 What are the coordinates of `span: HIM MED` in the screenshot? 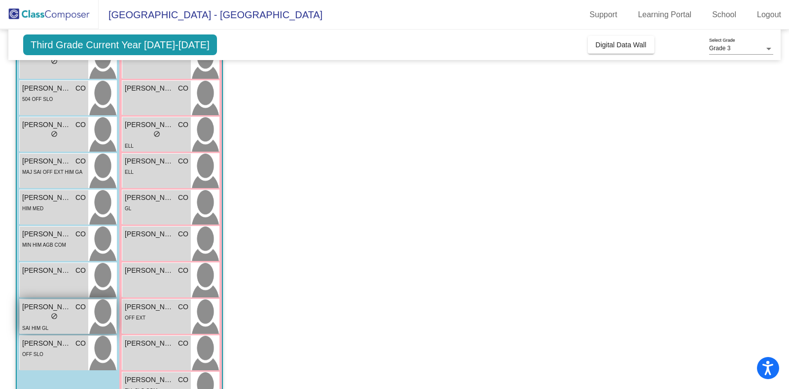 It's located at (33, 208).